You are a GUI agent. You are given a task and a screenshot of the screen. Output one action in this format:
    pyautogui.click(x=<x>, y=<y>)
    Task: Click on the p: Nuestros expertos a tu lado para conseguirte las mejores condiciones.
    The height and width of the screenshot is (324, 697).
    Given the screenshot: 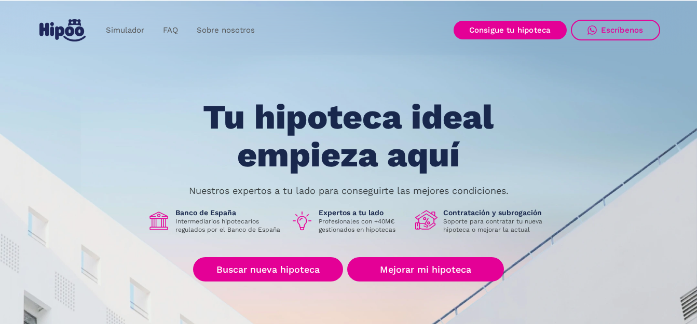 What is the action you would take?
    pyautogui.click(x=349, y=191)
    